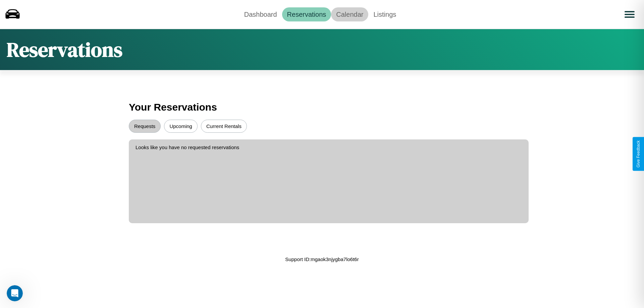  I want to click on p: Looks like you have no requested reservations, so click(328, 147).